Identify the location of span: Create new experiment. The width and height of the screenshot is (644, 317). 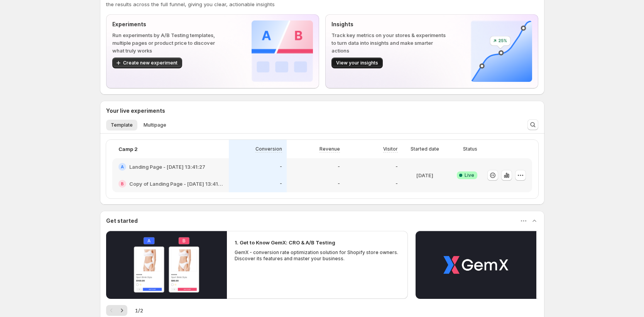
(150, 63).